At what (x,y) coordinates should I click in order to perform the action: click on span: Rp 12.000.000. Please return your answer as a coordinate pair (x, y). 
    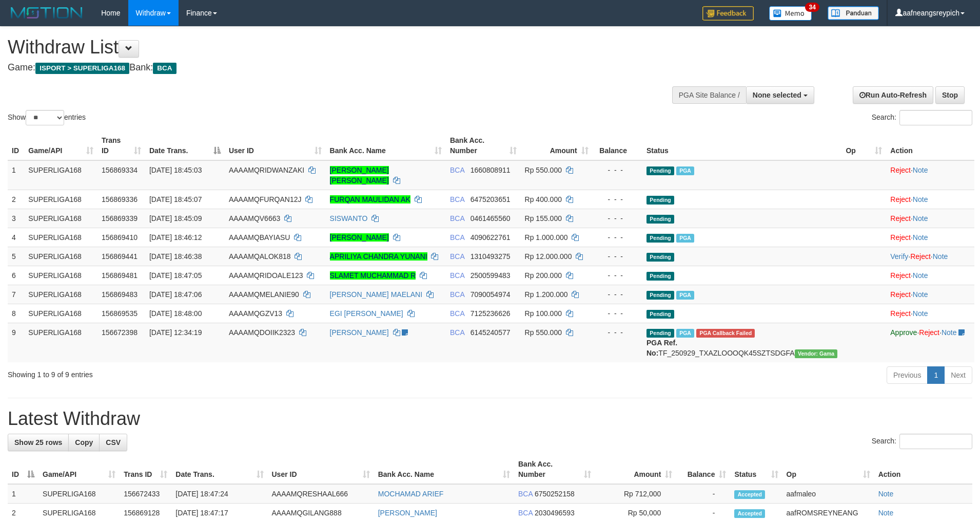
    Looking at the image, I should click on (549, 256).